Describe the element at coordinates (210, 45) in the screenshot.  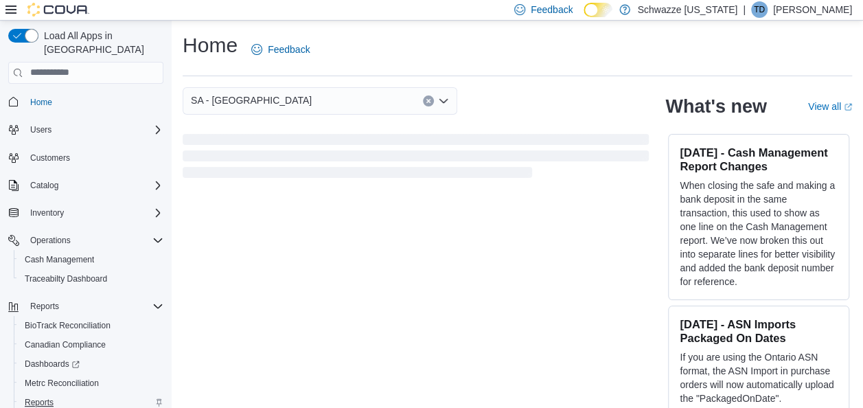
I see `h1: Home` at that location.